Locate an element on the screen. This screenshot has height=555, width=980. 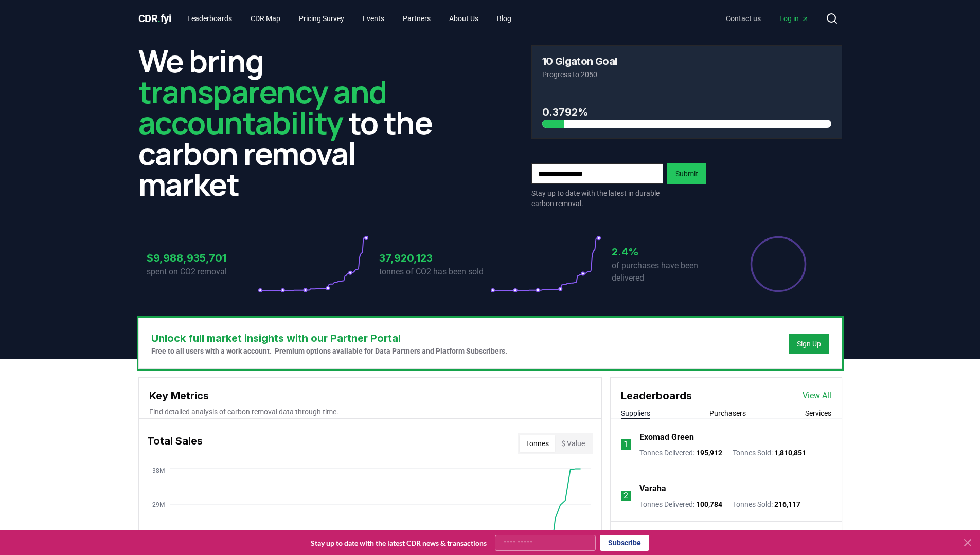
a: Exomad Green is located at coordinates (666, 437).